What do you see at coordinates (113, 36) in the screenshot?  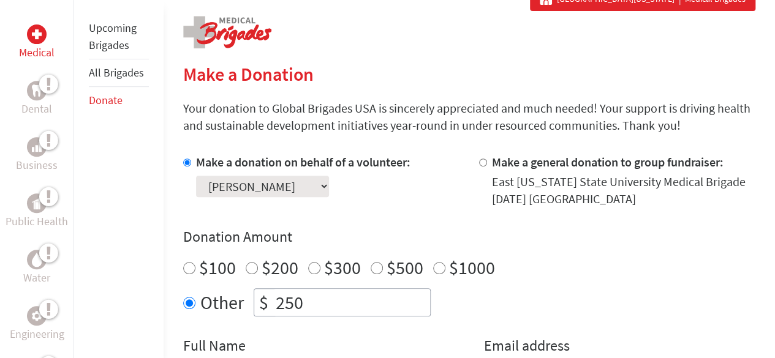 I see `a: Upcoming Brigades` at bounding box center [113, 36].